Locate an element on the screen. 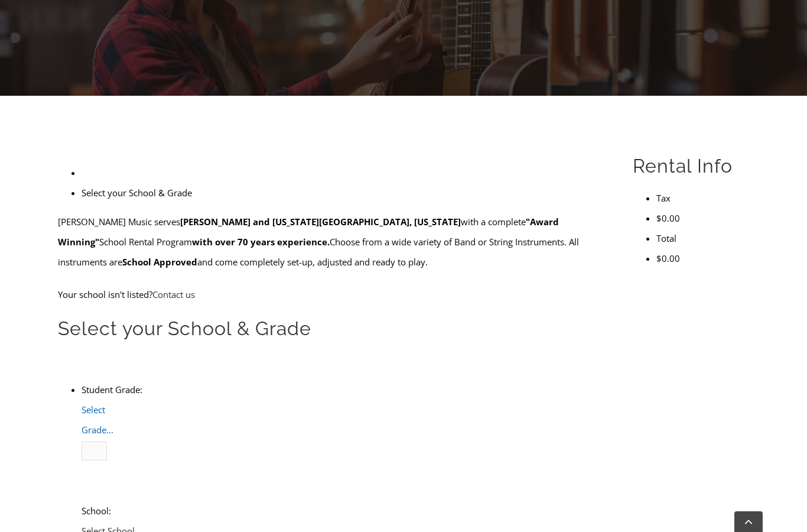 The height and width of the screenshot is (532, 807). h2: Rental Info is located at coordinates (691, 166).